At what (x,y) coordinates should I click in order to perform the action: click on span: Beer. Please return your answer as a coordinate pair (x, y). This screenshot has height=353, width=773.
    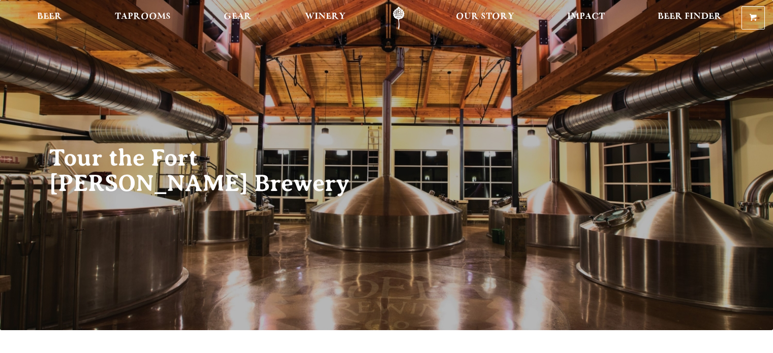
    Looking at the image, I should click on (49, 17).